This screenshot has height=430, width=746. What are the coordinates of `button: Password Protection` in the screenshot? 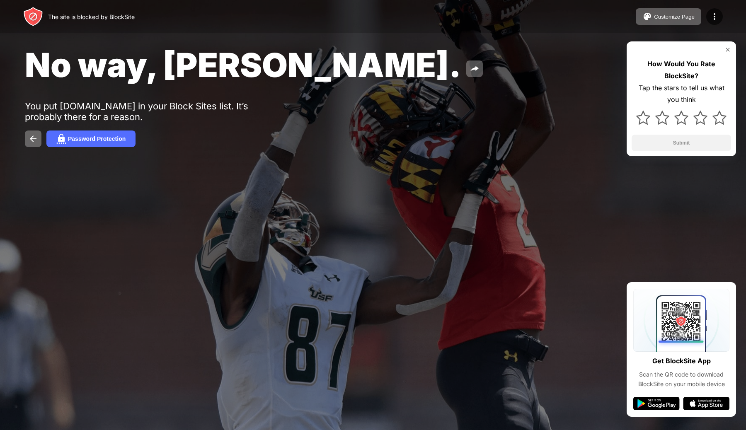 It's located at (91, 139).